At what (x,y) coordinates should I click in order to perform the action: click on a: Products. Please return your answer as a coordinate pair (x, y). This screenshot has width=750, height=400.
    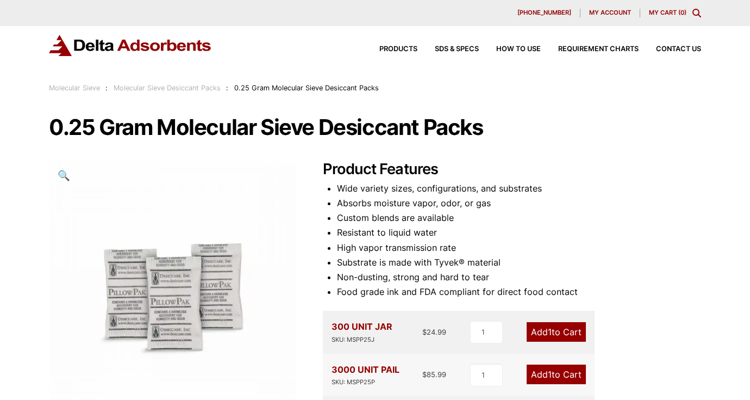
    Looking at the image, I should click on (390, 49).